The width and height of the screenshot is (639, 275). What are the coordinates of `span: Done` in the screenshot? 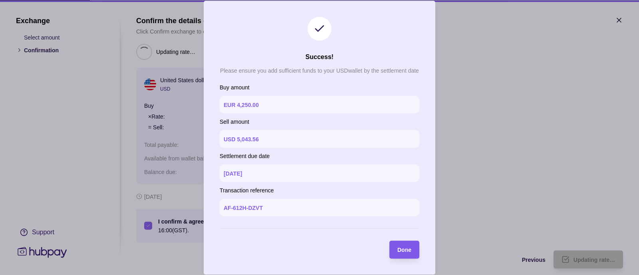 It's located at (404, 250).